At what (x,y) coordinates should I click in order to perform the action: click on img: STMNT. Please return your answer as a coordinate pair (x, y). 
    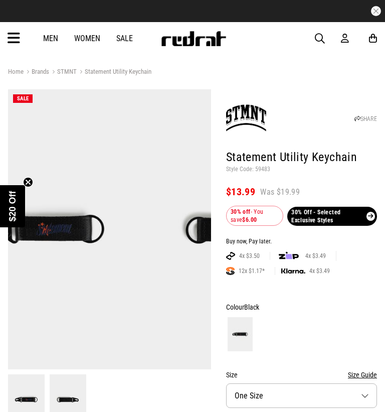
    Looking at the image, I should click on (246, 118).